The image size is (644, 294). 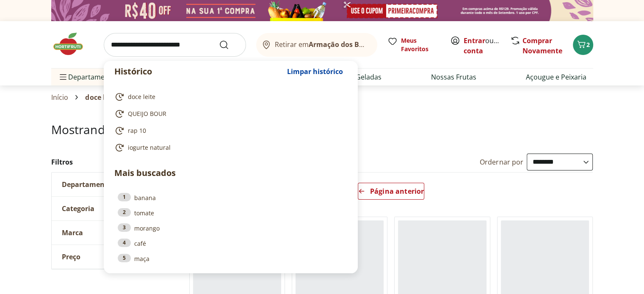 What do you see at coordinates (115, 209) in the screenshot?
I see `button: Categoria` at bounding box center [115, 209].